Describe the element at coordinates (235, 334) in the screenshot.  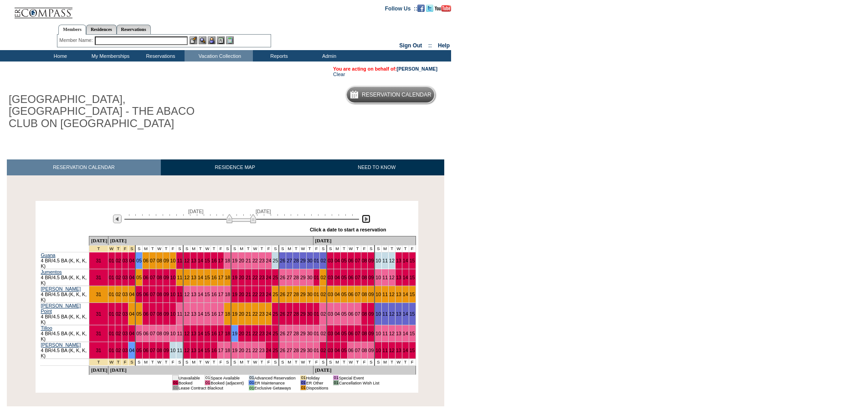
I see `a: 19` at that location.